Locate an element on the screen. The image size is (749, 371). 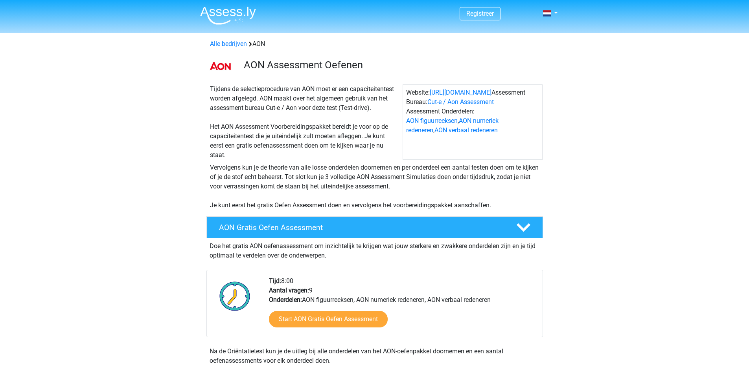
a: Registreer is located at coordinates (480, 13).